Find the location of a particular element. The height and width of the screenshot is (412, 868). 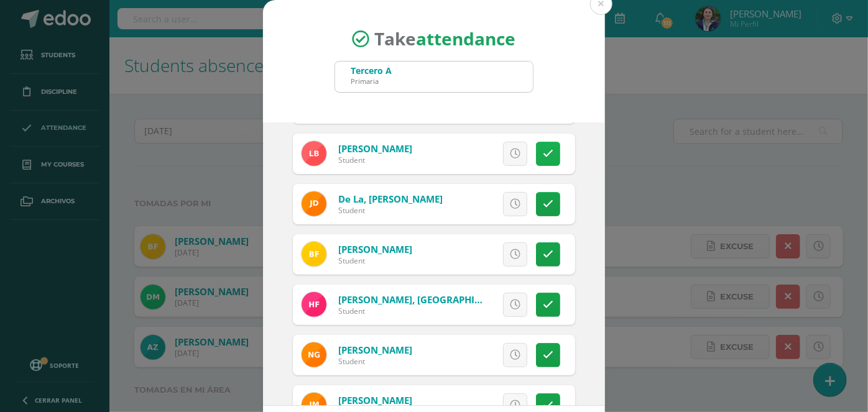

strong: attendance is located at coordinates (466, 39).